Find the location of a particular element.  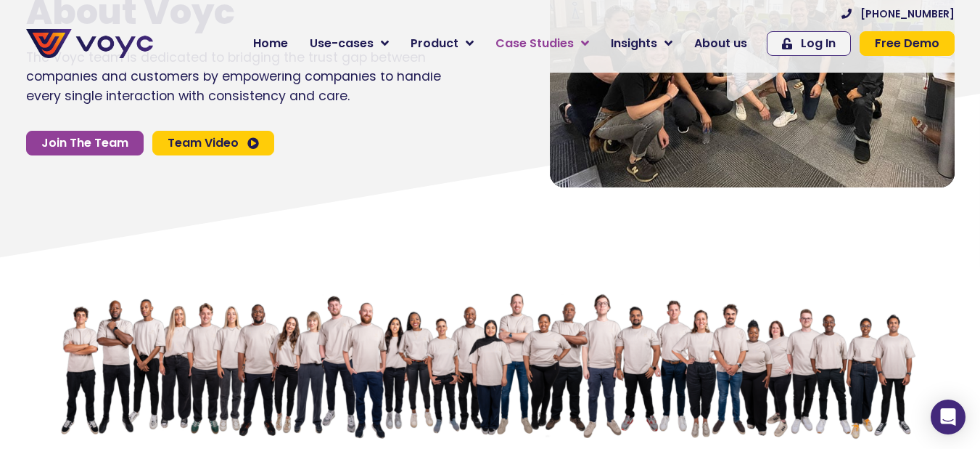

span: Join The Team is located at coordinates (85, 143).